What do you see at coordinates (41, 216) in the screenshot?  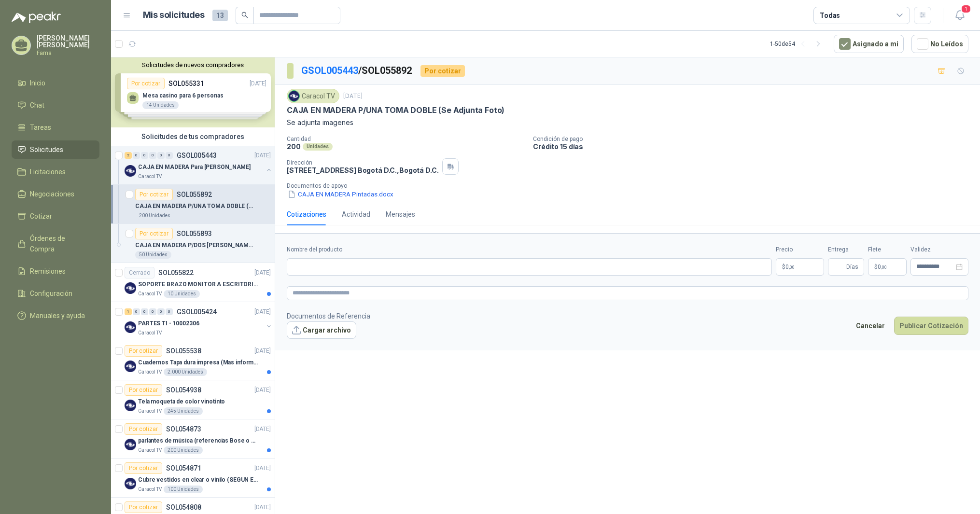 I see `span: Cotizar` at bounding box center [41, 216].